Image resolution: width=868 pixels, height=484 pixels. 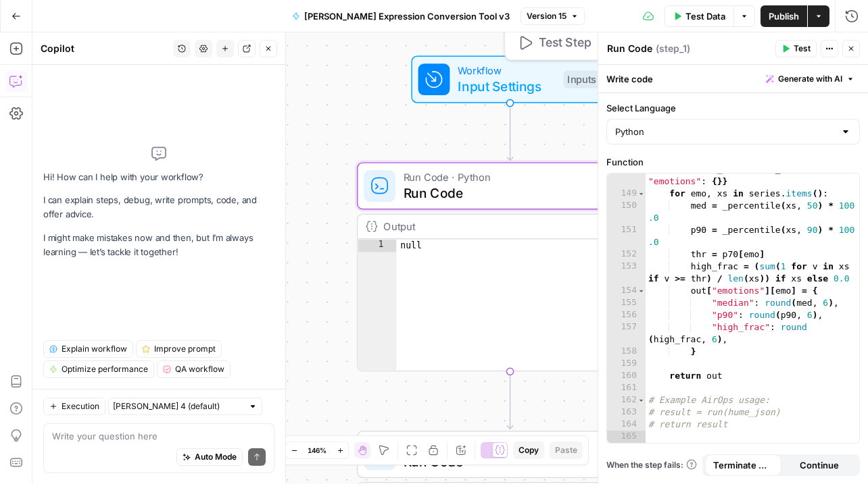 What do you see at coordinates (652, 465) in the screenshot?
I see `a: When the step fails:` at bounding box center [652, 465].